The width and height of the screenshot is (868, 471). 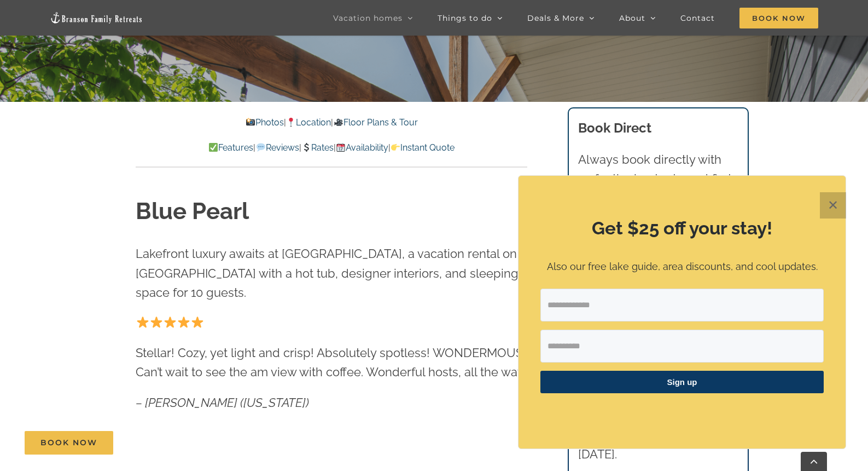 What do you see at coordinates (231, 147) in the screenshot?
I see `a: Features` at bounding box center [231, 147].